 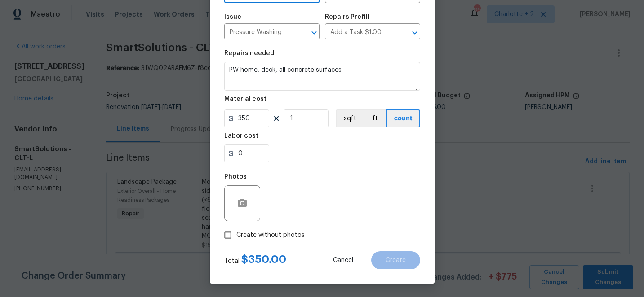 What do you see at coordinates (375, 119) in the screenshot?
I see `button: ft` at bounding box center [375, 119].